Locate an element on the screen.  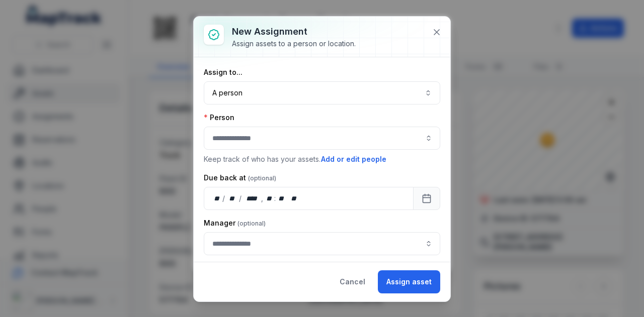
button: Add or edit people is located at coordinates (354, 159).